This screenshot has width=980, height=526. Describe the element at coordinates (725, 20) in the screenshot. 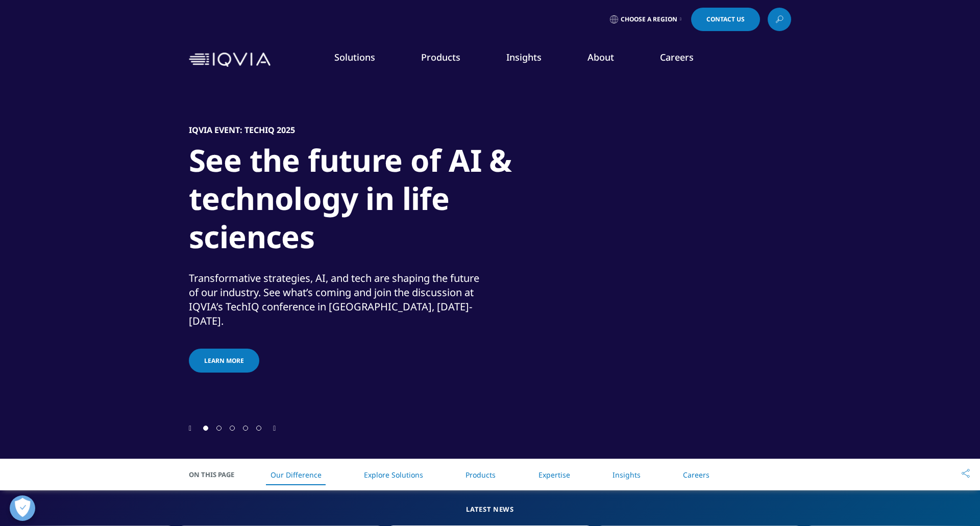

I see `span: Contact Us` at that location.